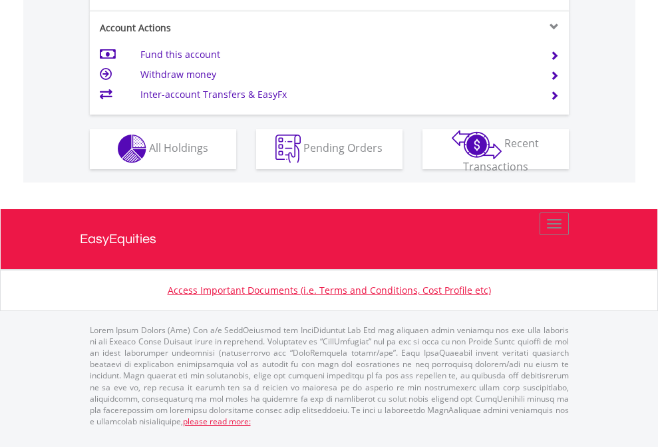 The image size is (658, 447). Describe the element at coordinates (288, 148) in the screenshot. I see `img: pending_instructions-wht.png` at that location.